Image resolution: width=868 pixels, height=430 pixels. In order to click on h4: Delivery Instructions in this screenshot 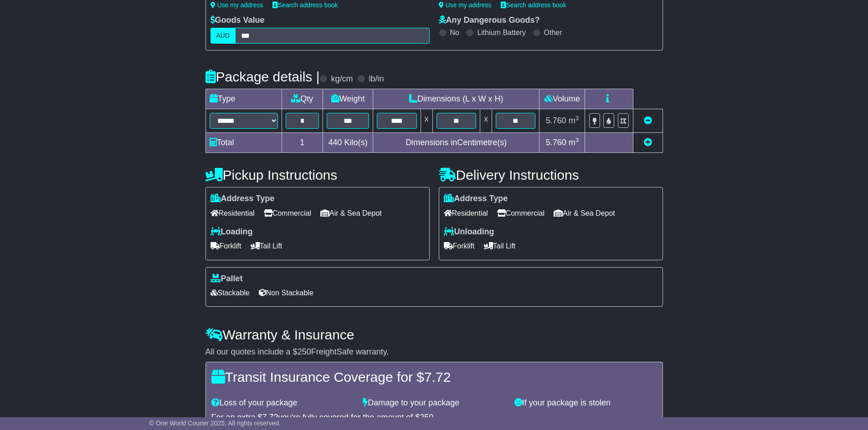, I will do `click(551, 175)`.